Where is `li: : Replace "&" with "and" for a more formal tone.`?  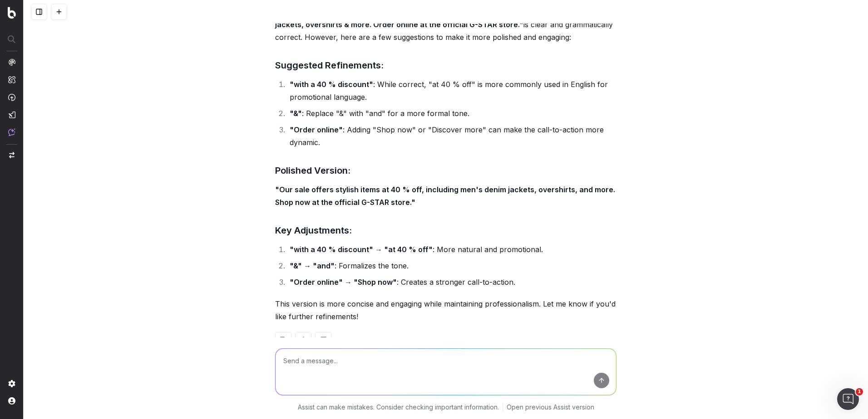
li: : Replace "&" with "and" for a more formal tone. is located at coordinates (452, 113).